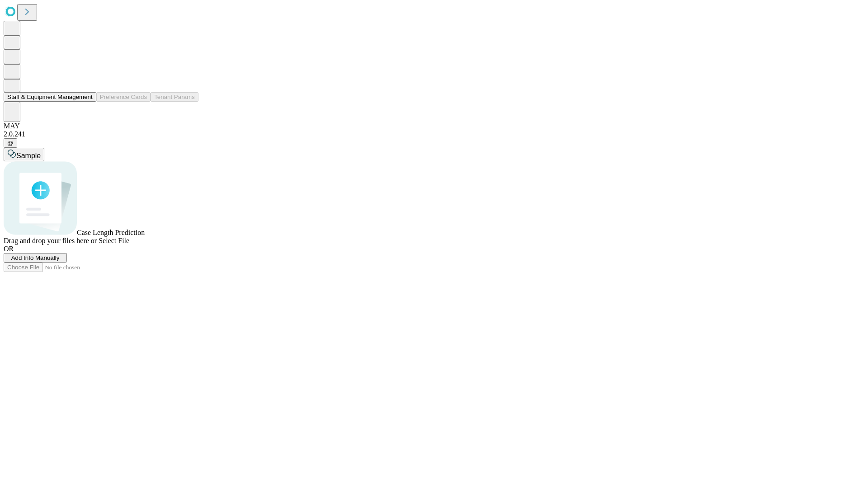 The image size is (868, 488). I want to click on button: Sample, so click(24, 155).